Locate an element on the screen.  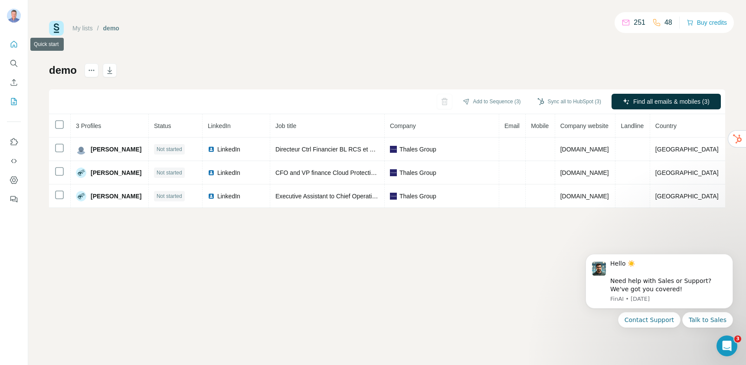
div: Quick reply options is located at coordinates (87, 77).